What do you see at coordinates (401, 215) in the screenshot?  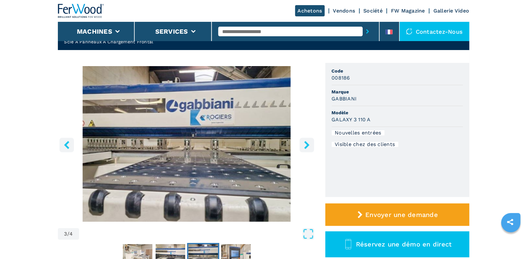 I see `span: Envoyer une demande` at bounding box center [401, 215].